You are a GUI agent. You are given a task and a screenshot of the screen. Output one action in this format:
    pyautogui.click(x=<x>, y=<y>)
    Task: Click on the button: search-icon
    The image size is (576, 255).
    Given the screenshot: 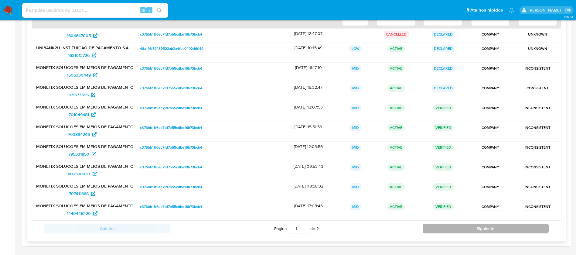 What is the action you would take?
    pyautogui.click(x=159, y=10)
    